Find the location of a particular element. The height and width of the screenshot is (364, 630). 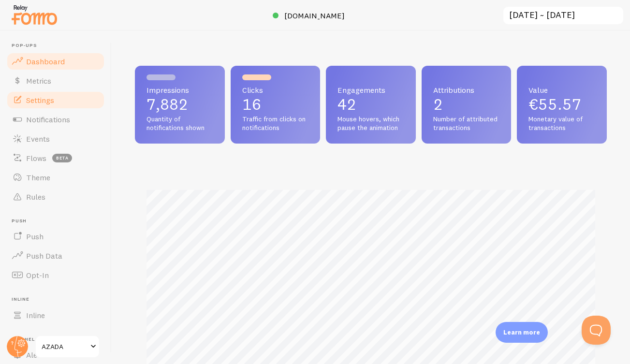

div: Learn more is located at coordinates (522, 332).